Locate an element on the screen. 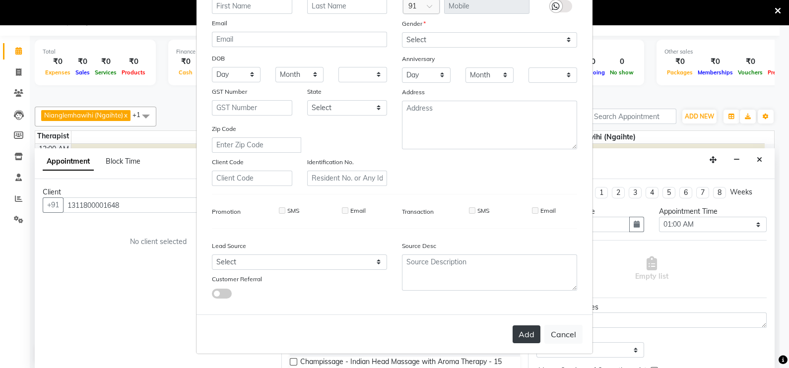 This screenshot has height=368, width=789. button: Add is located at coordinates (527, 335).